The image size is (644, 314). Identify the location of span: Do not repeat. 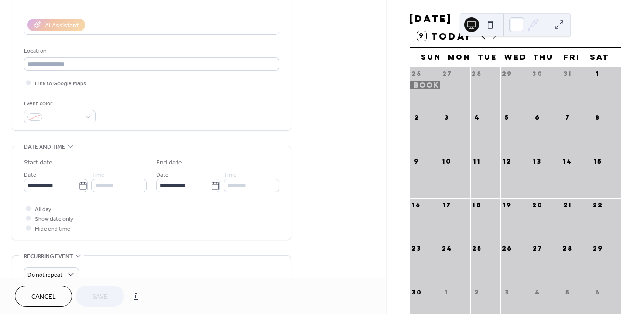
(45, 275).